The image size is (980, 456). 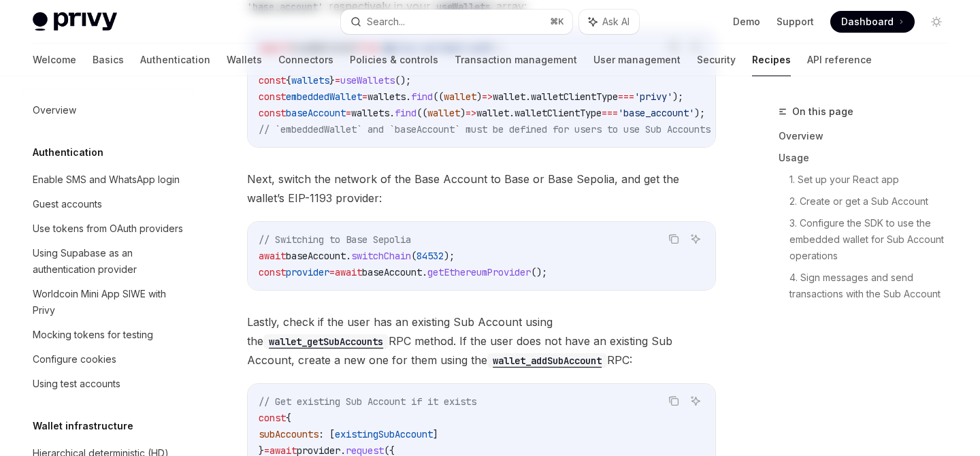 I want to click on a: Overview, so click(x=869, y=136).